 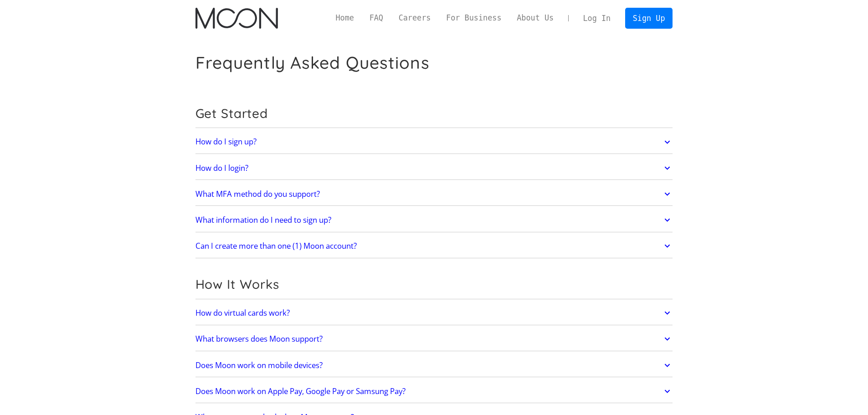 What do you see at coordinates (435, 391) in the screenshot?
I see `a: Does Moon work on Apple Pay, Google Pay or Samsung Pay?` at bounding box center [435, 391].